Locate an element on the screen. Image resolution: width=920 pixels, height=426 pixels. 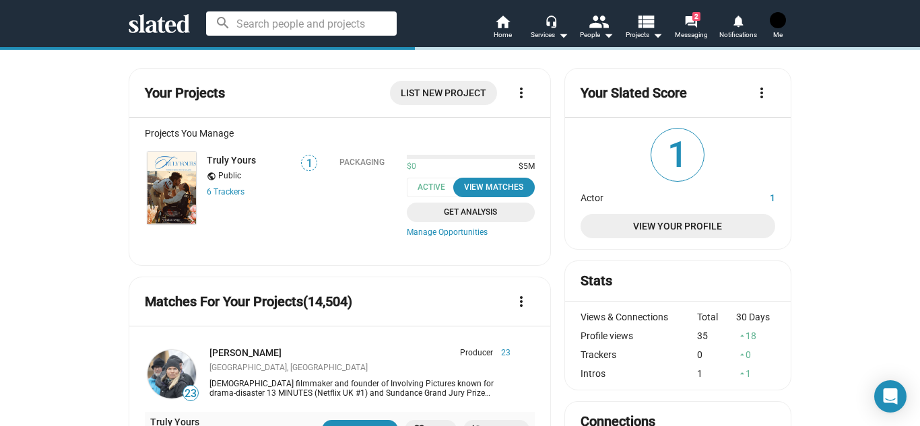
button: Jessica FrewMe is located at coordinates (778, 27).